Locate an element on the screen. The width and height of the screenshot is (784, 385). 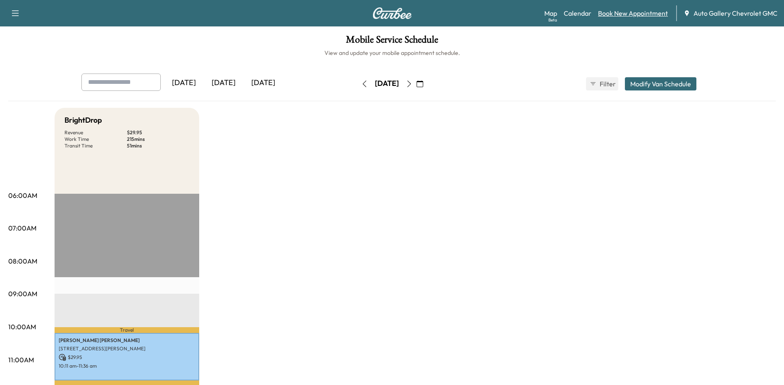
div: Beta is located at coordinates (553, 20).